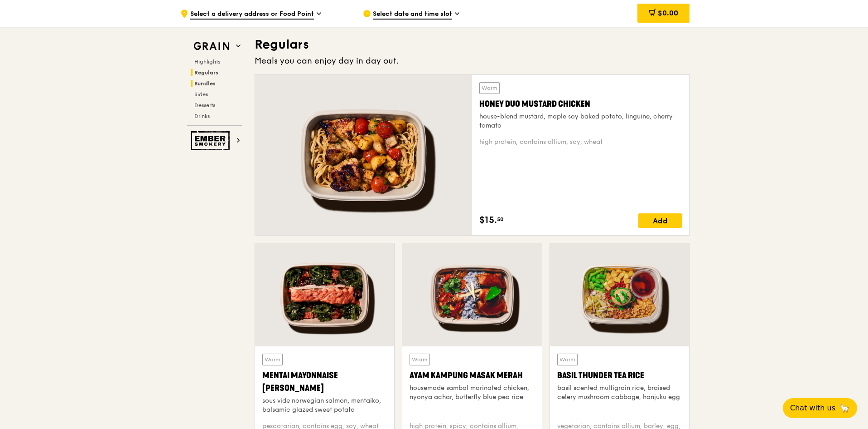 This screenshot has height=429, width=868. What do you see at coordinates (471, 392) in the screenshot?
I see `div: housemade sambal marinated chicken, nyonya achar, butterfly blue pea rice` at bounding box center [471, 392].